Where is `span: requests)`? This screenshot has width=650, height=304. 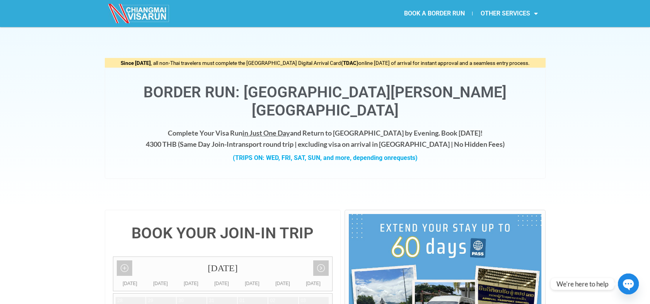
span: requests) is located at coordinates (404, 158).